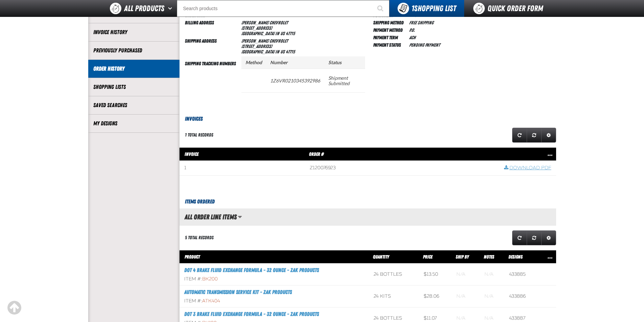 This screenshot has height=322, width=644. What do you see at coordinates (316, 154) in the screenshot?
I see `span: Order #` at bounding box center [316, 154].